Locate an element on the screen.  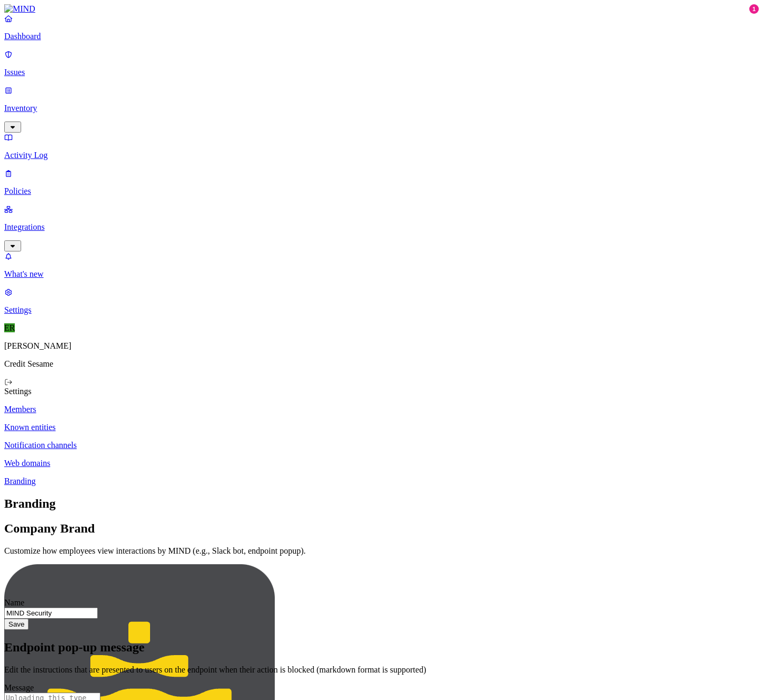
p: Inventory is located at coordinates (382, 108).